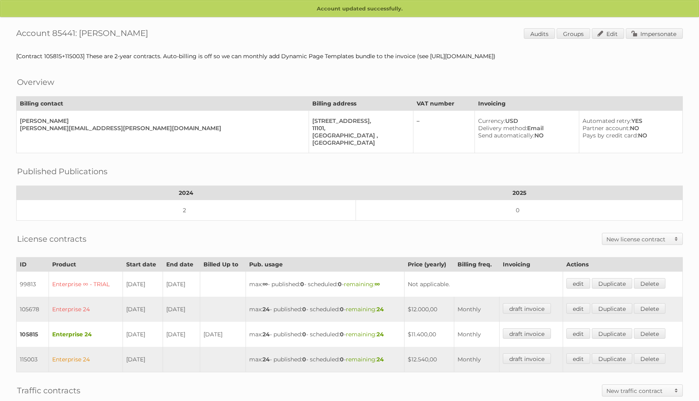 This screenshot has width=699, height=401. Describe the element at coordinates (429, 310) in the screenshot. I see `td: $12.000,00` at that location.